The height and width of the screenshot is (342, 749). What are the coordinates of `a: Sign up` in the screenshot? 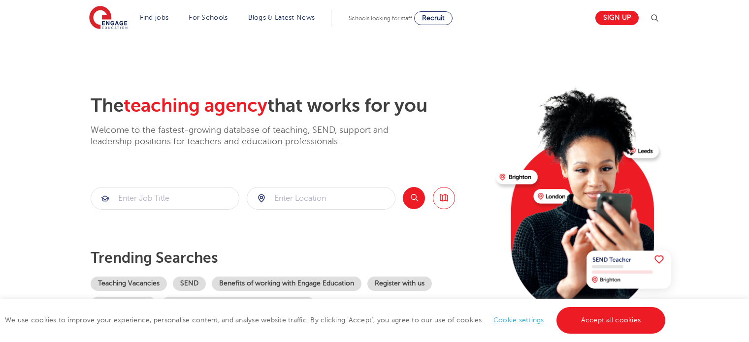 It's located at (617, 18).